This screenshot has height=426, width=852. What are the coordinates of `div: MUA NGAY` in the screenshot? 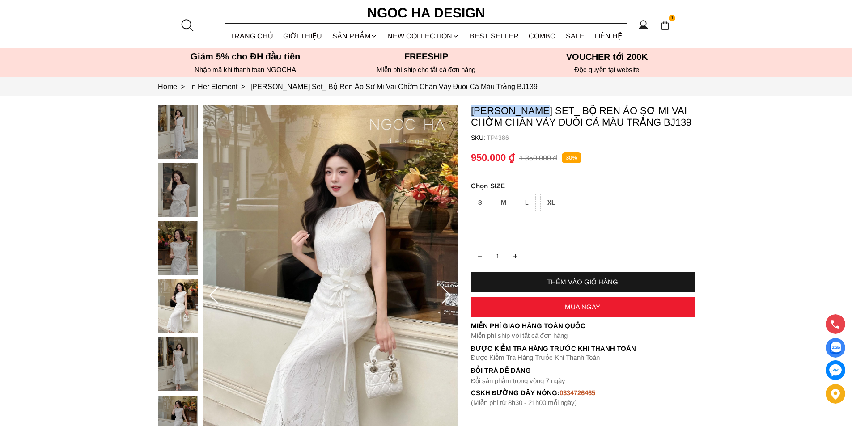 It's located at (583, 307).